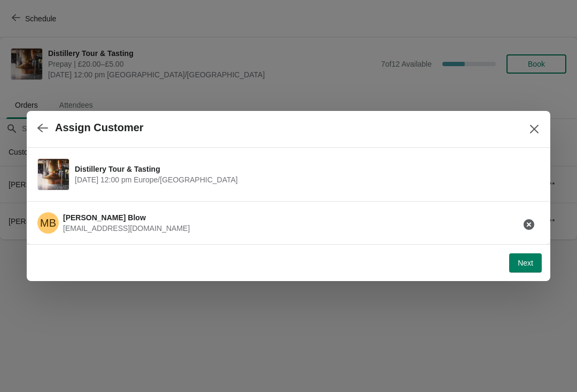  I want to click on h2: Assign Customer, so click(100, 128).